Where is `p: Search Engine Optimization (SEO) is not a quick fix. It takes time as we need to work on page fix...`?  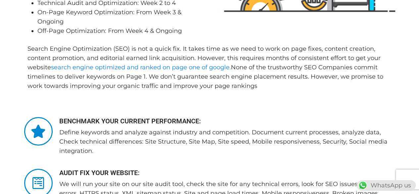 p: Search Engine Optimization (SEO) is not a quick fix. It takes time as we need to work on page fix... is located at coordinates (210, 67).